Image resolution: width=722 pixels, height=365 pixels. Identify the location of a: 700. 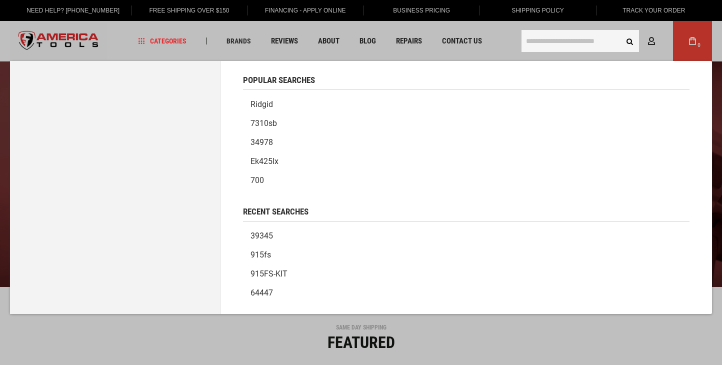
(466, 180).